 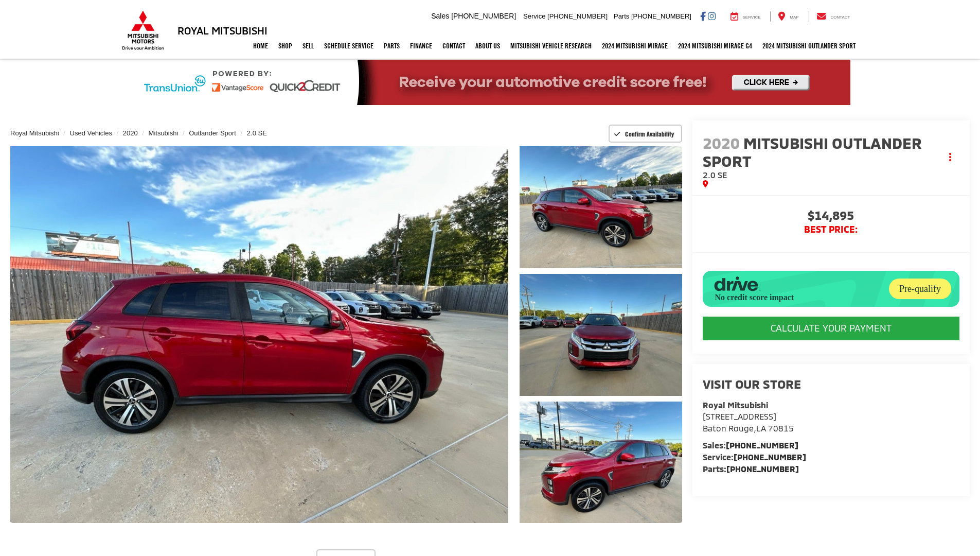 I want to click on a: 2024 Mitsubishi Mirage G4, so click(x=715, y=46).